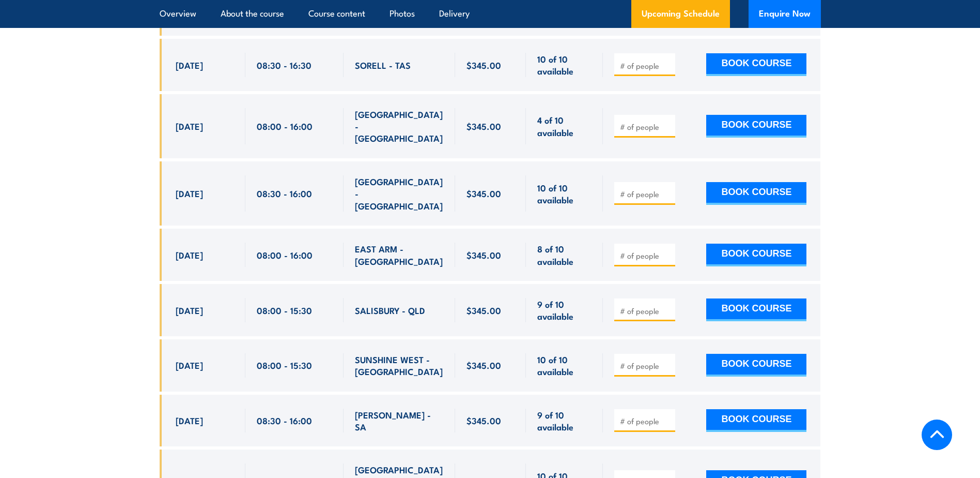  Describe the element at coordinates (564, 126) in the screenshot. I see `span: 4 of 10 available` at that location.